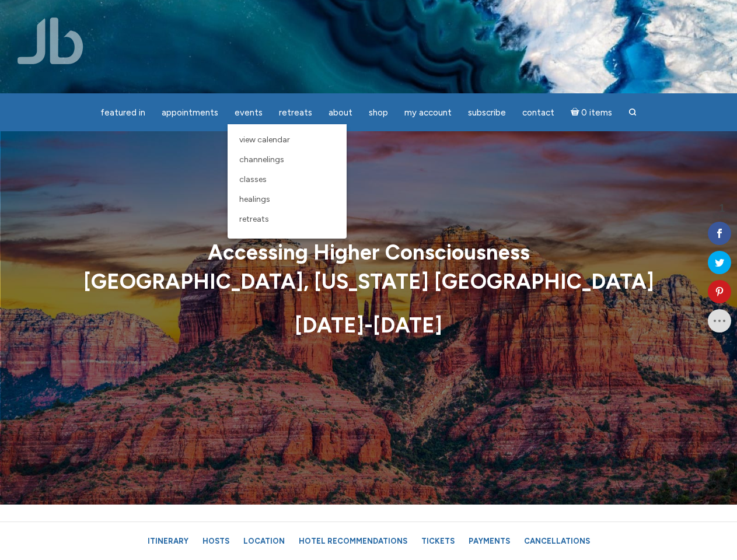  I want to click on a: View Calendar, so click(287, 140).